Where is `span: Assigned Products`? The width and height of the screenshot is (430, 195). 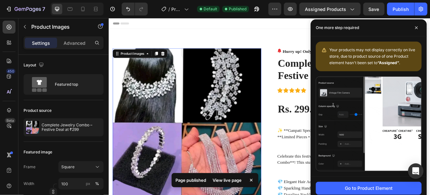 span: Assigned Products is located at coordinates (325, 9).